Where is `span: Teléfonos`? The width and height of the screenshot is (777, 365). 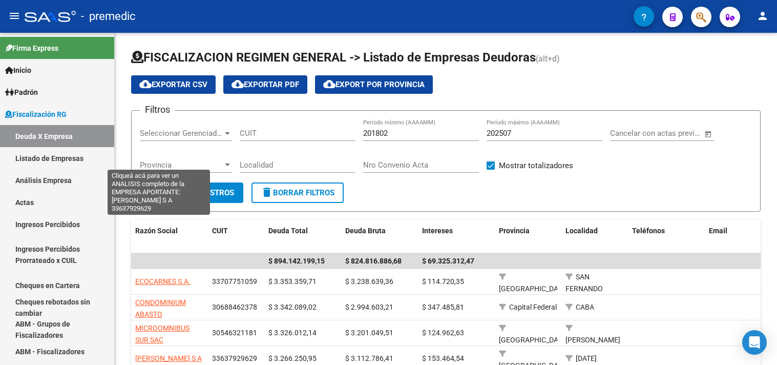
span: Teléfonos is located at coordinates (648, 230).